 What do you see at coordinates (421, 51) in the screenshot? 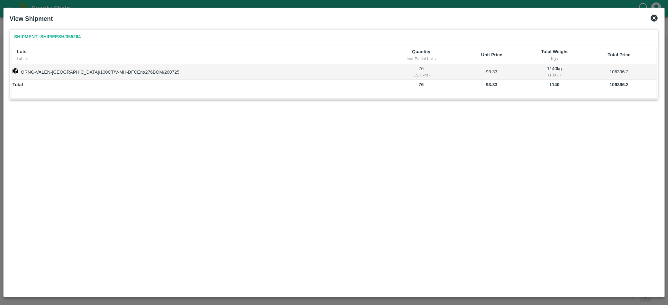
I see `b: Quantity` at bounding box center [421, 51].